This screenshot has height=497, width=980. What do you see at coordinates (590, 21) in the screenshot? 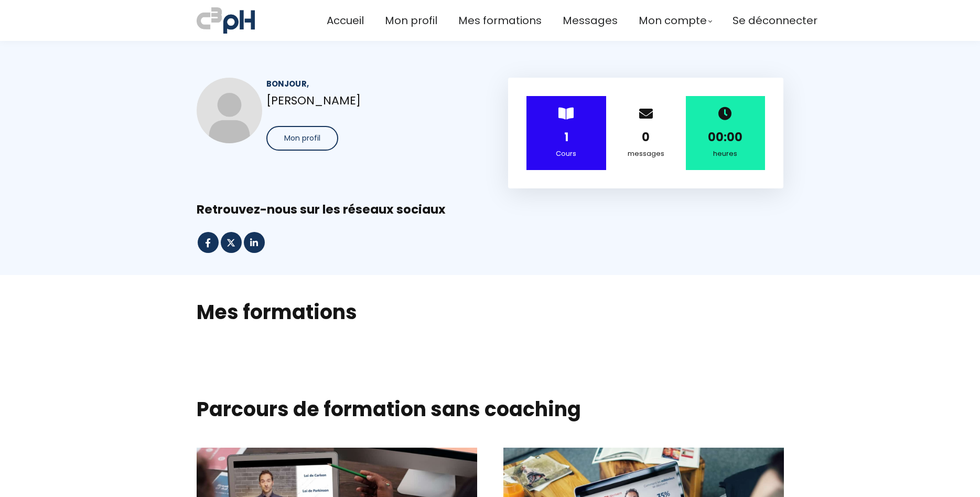
I see `a: Messages` at bounding box center [590, 21].